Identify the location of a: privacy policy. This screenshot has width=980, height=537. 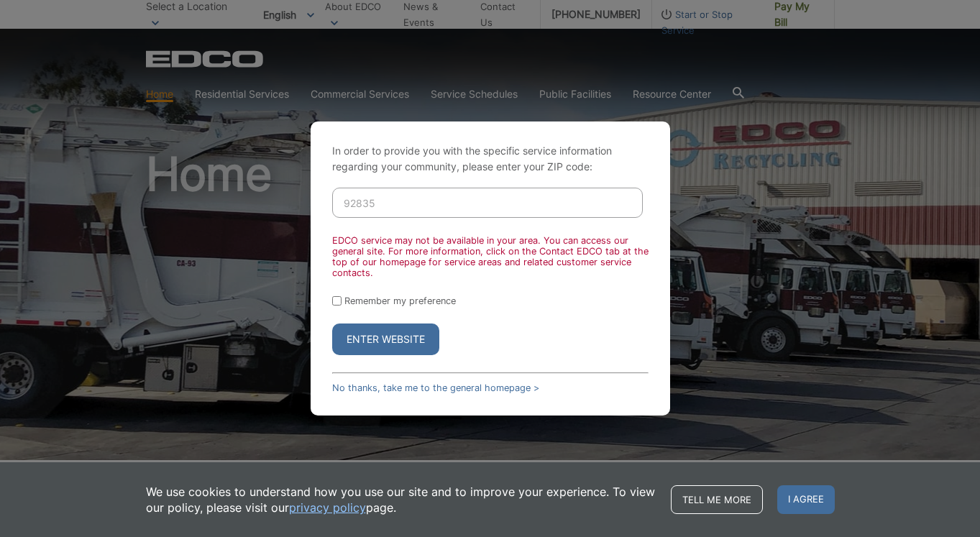
(327, 508).